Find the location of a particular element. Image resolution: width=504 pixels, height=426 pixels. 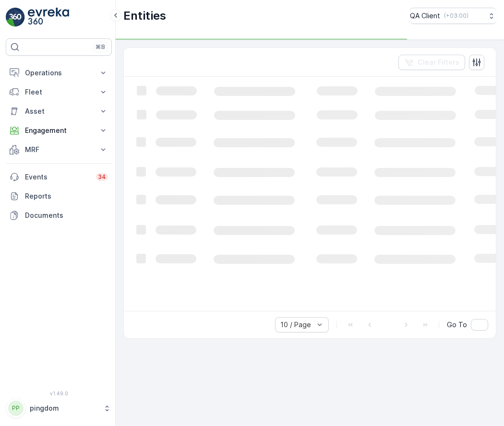

p: Reports is located at coordinates (66, 196).